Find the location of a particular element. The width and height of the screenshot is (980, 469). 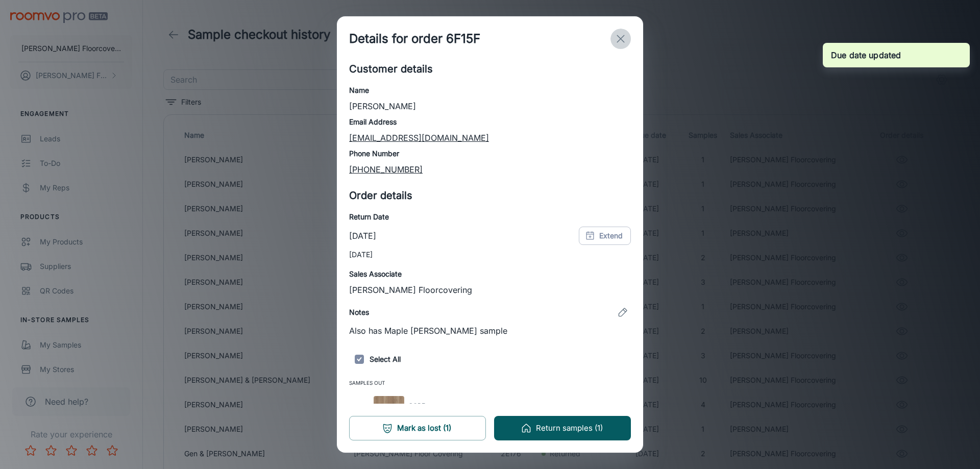

h6: Return Date is located at coordinates (490, 217).